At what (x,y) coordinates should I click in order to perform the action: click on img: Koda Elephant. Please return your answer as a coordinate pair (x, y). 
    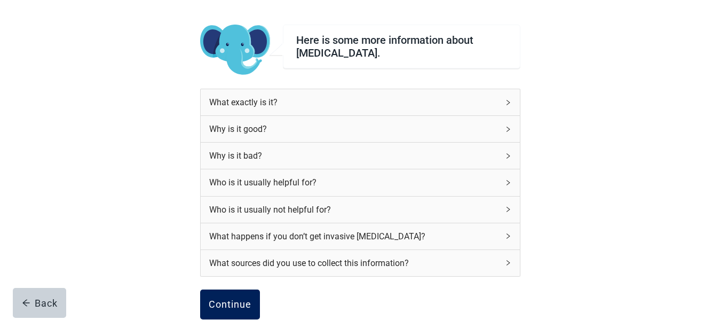
    Looking at the image, I should click on (235, 50).